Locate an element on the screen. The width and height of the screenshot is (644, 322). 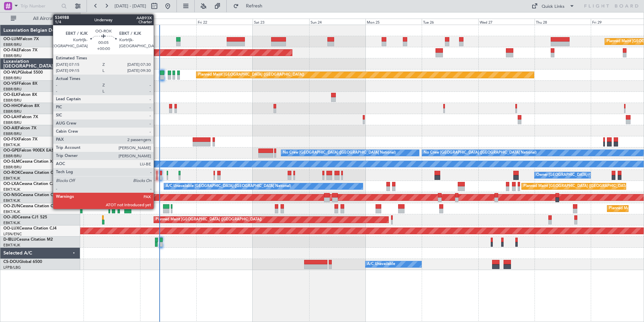
a: OO-SLMCessna Citation XLS is located at coordinates (30, 161).